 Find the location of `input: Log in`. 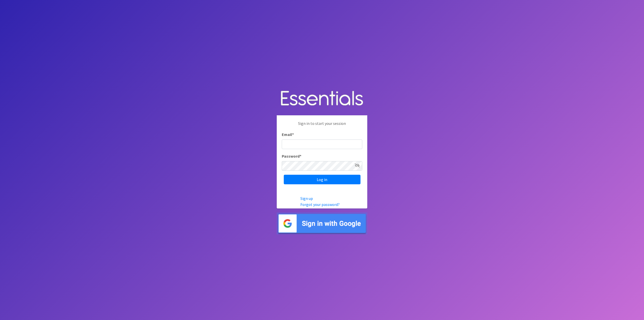

input: Log in is located at coordinates (322, 179).